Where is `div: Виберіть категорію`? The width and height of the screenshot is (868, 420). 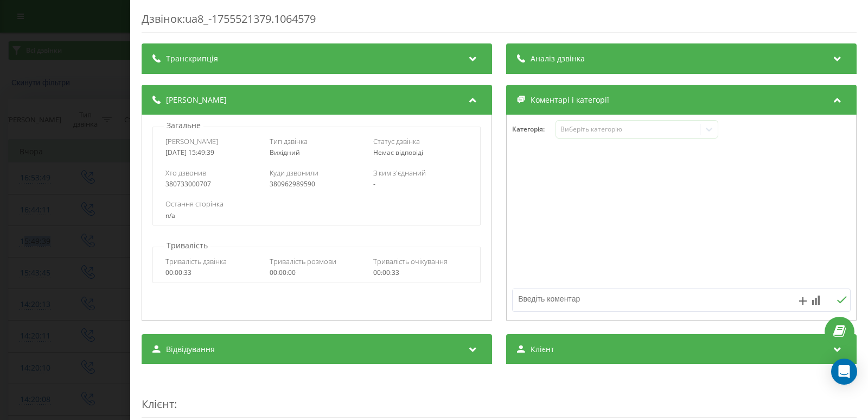
div: Виберіть категорію is located at coordinates (628, 129).